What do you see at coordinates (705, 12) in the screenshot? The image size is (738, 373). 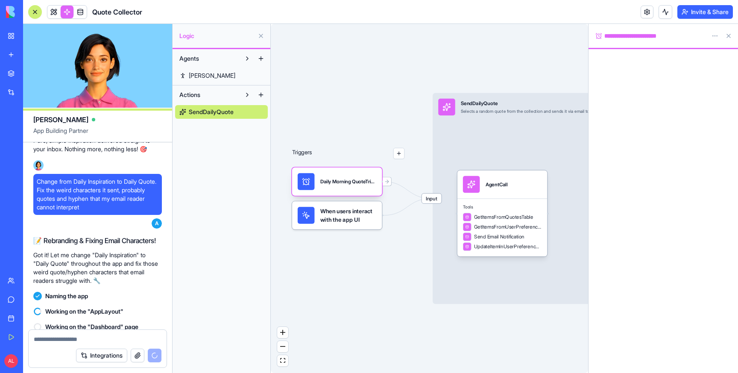 I see `button: Invite & Share` at bounding box center [705, 12].